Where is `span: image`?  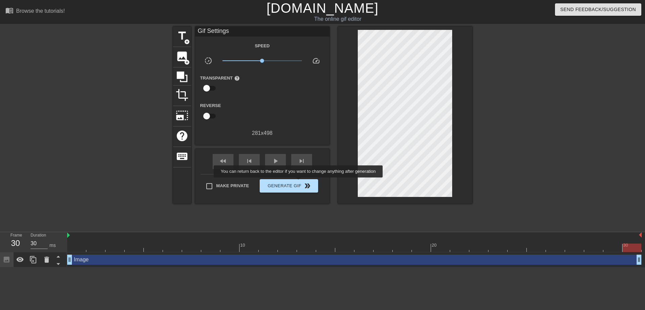
span: image is located at coordinates (182, 56).